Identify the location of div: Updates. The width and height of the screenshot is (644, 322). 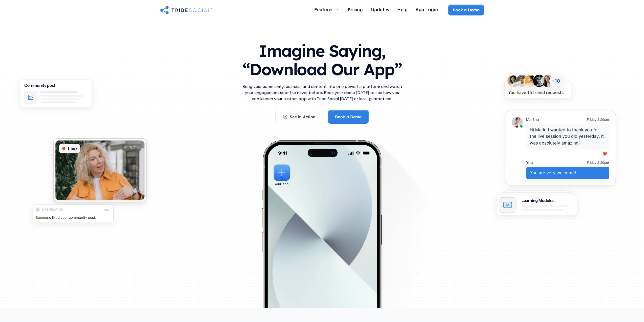
(380, 9).